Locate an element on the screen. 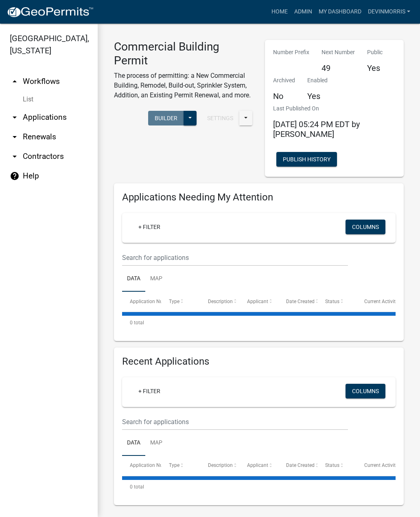  button: Builder is located at coordinates (166, 118).